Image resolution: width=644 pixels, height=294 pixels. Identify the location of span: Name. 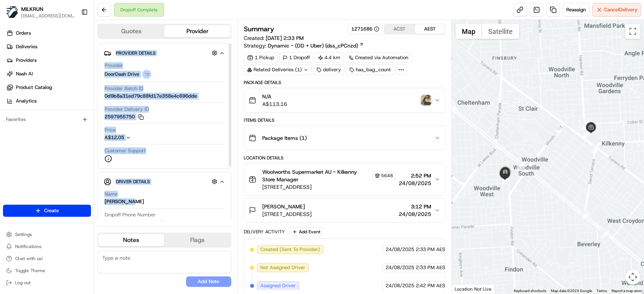
(111, 194).